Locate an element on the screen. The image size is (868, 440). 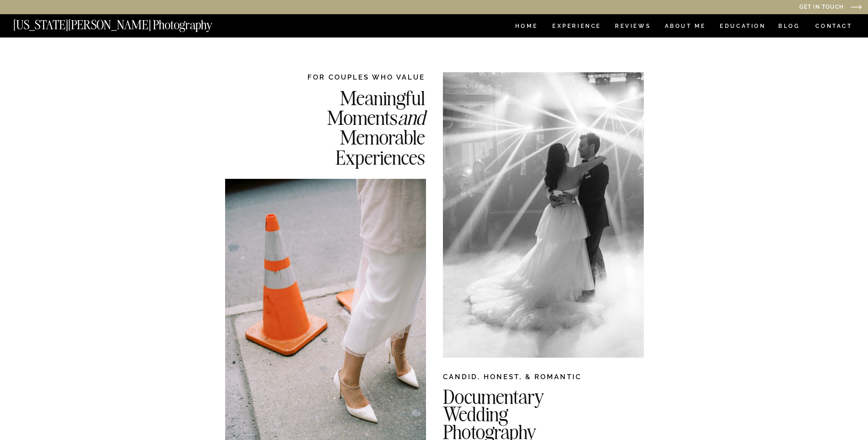
a: BLOG is located at coordinates (789, 27).